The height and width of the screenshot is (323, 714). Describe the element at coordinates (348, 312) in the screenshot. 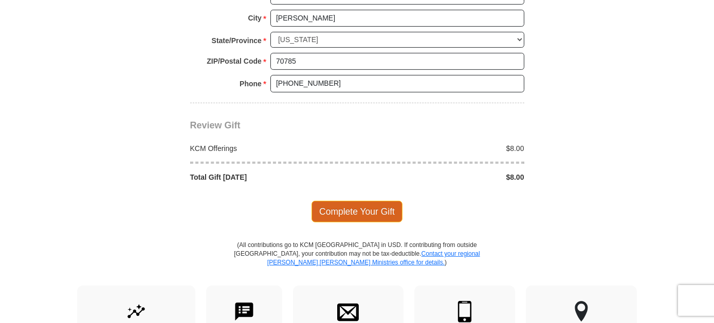

I see `img: envelope.svg` at that location.